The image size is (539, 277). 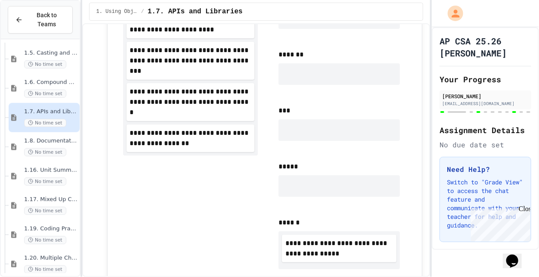 What do you see at coordinates (485, 204) in the screenshot?
I see `p: Switch to "Grade View" to access the chat feature and communicate with your teacher for help and ...` at bounding box center [485, 204].